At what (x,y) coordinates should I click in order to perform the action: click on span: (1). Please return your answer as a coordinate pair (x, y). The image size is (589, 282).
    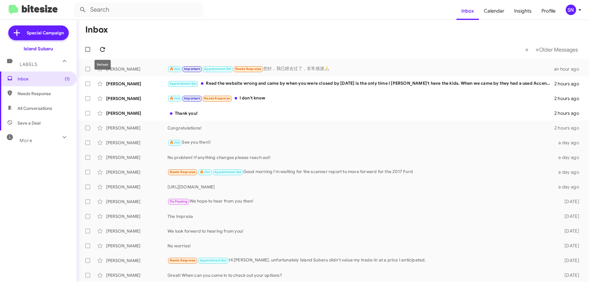
    Looking at the image, I should click on (67, 79).